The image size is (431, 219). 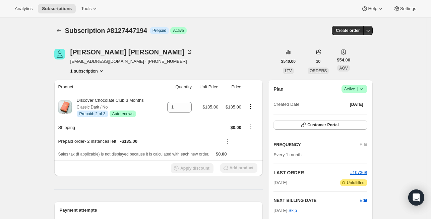 I want to click on h2: FREQUENCY, so click(x=317, y=145).